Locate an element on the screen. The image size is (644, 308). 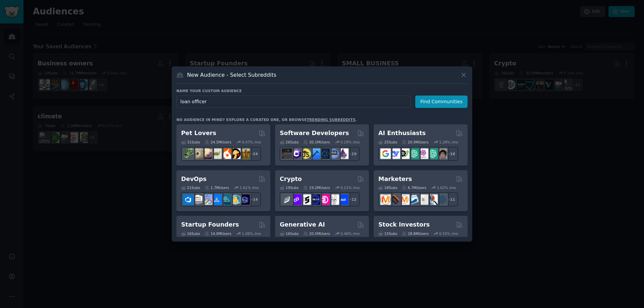
h2: Marketers is located at coordinates (395, 179).